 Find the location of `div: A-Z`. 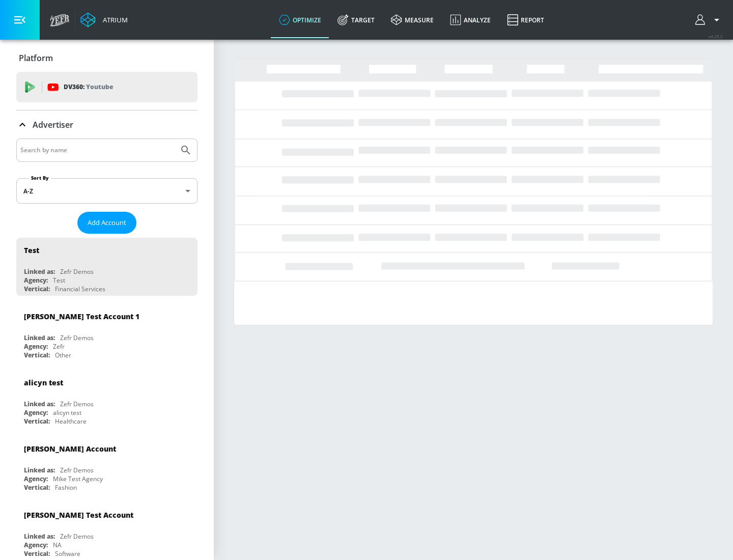

div: A-Z is located at coordinates (107, 191).